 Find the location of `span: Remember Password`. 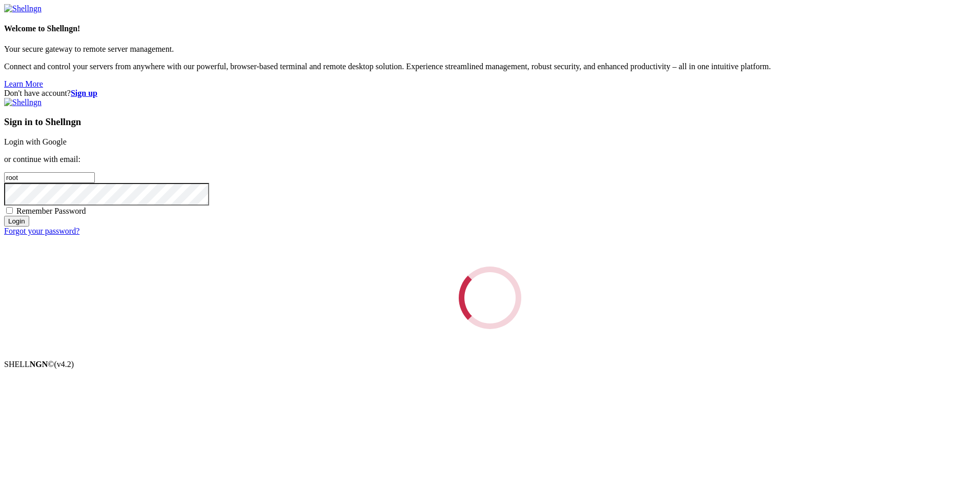

span: Remember Password is located at coordinates (51, 210).